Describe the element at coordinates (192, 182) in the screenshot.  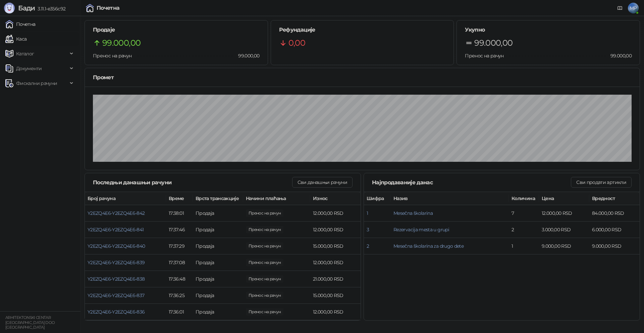
I see `div: Последњи данашњи рачуни` at that location.